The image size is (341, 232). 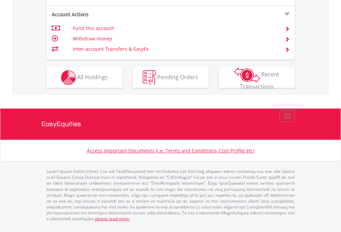 What do you see at coordinates (175, 28) in the screenshot?
I see `td: Fund this account` at bounding box center [175, 28].